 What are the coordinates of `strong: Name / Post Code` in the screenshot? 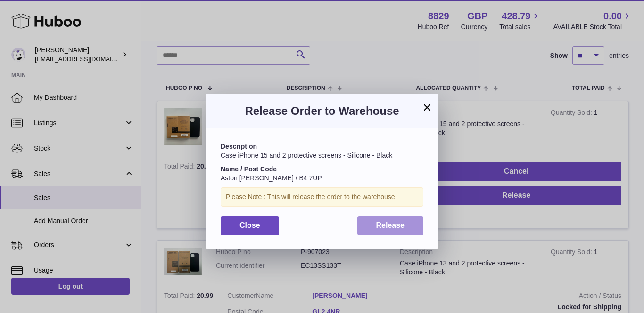 It's located at (249, 170).